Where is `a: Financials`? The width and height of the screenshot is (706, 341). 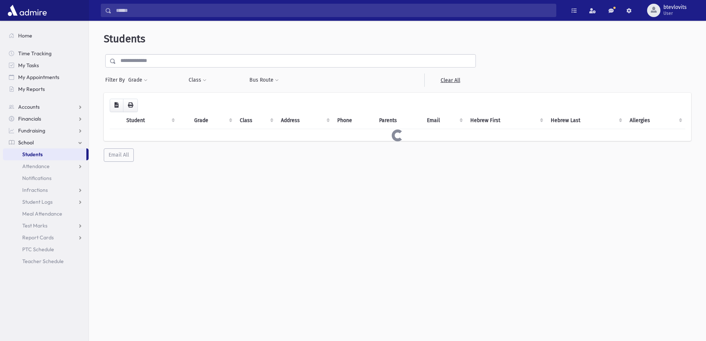
a: Financials is located at coordinates (46, 119).